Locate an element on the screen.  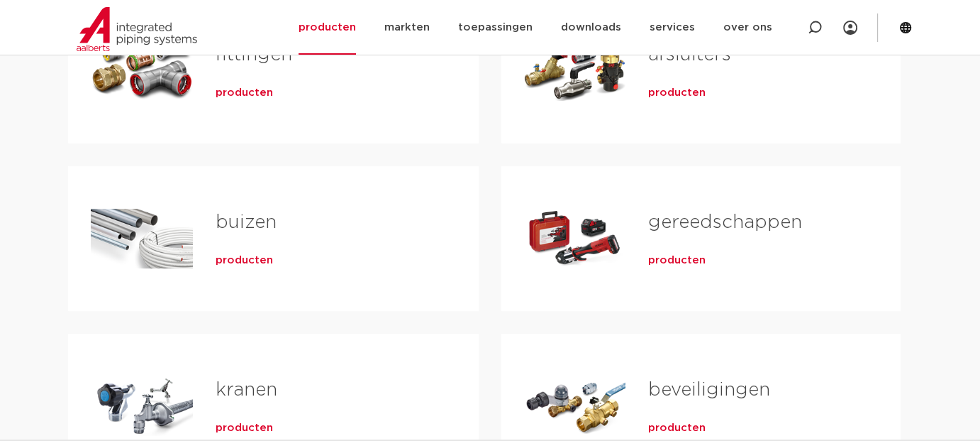
a: gereedschappen is located at coordinates (725, 222).